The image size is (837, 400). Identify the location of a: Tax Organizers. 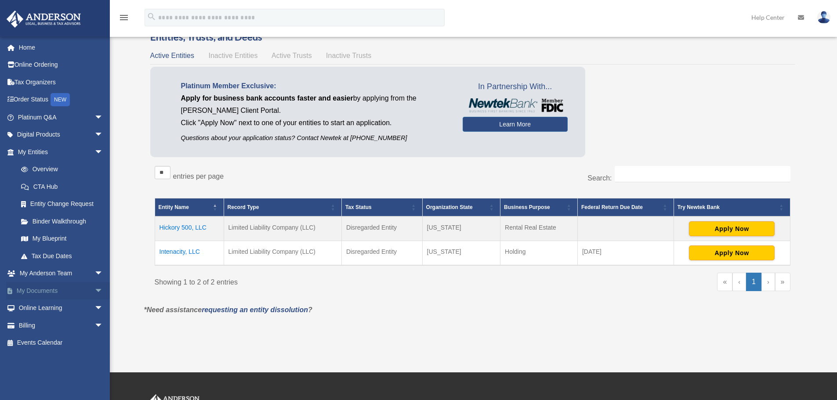
(61, 82).